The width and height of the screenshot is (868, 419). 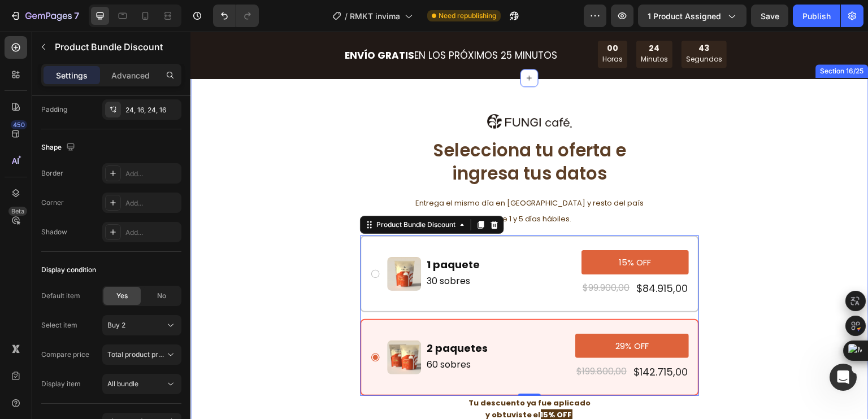 What do you see at coordinates (142, 325) in the screenshot?
I see `button: Buy 2` at bounding box center [142, 325].